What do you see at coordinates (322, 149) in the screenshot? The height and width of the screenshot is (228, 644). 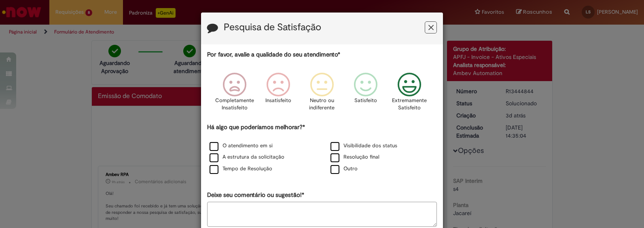 I see `div: Há algo que poderíamos melhorar?*` at bounding box center [322, 149].